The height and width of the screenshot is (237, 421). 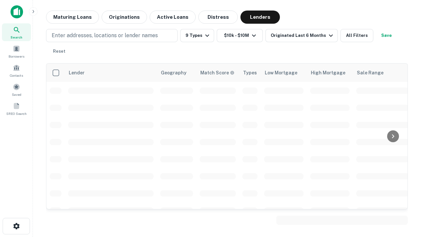 I want to click on button: Enter addresses, locations or lender names, so click(x=112, y=36).